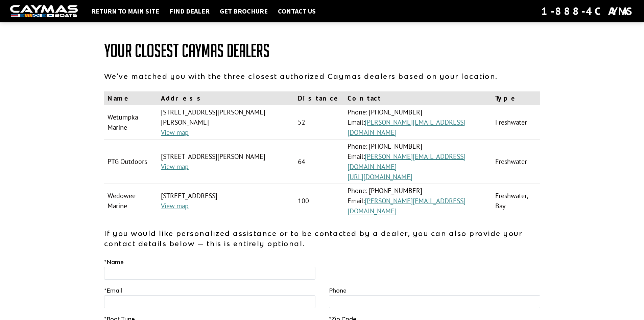  I want to click on th: Name, so click(131, 98).